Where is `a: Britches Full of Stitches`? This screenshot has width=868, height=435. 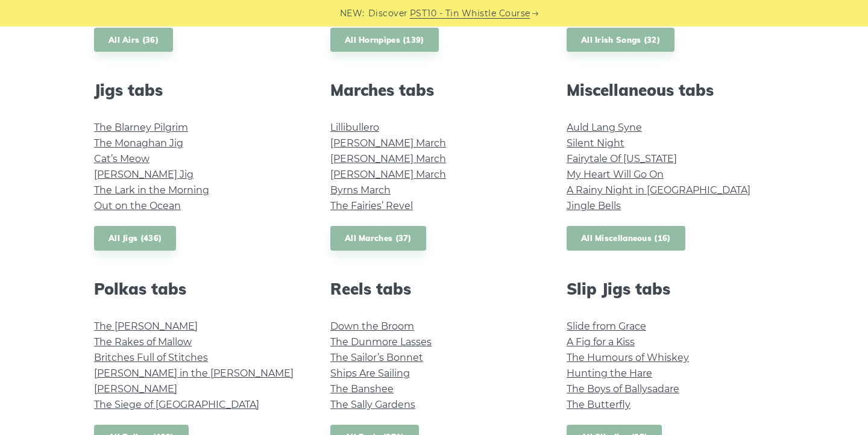
a: Britches Full of Stitches is located at coordinates (151, 357).